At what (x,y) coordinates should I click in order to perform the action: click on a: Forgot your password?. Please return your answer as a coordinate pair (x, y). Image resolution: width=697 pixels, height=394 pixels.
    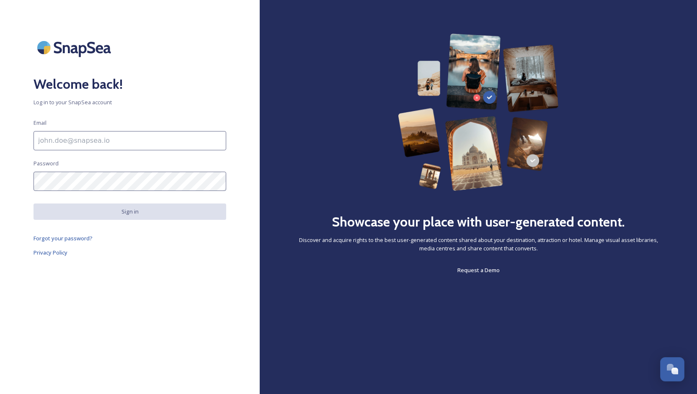
    Looking at the image, I should click on (130, 238).